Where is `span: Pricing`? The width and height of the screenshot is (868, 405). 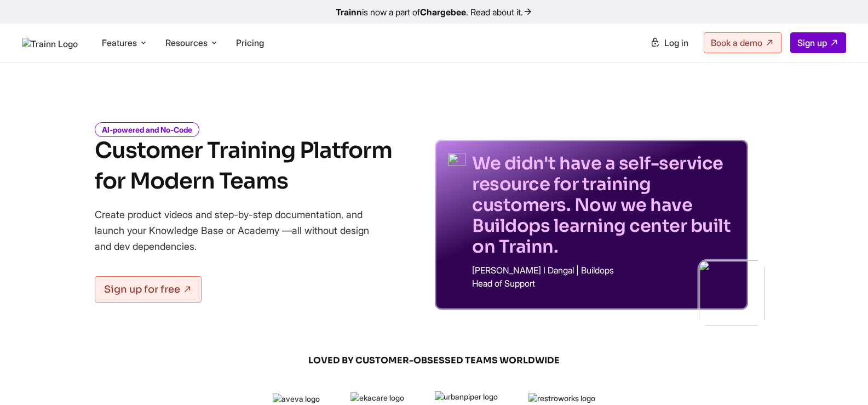
span: Pricing is located at coordinates (250, 43).